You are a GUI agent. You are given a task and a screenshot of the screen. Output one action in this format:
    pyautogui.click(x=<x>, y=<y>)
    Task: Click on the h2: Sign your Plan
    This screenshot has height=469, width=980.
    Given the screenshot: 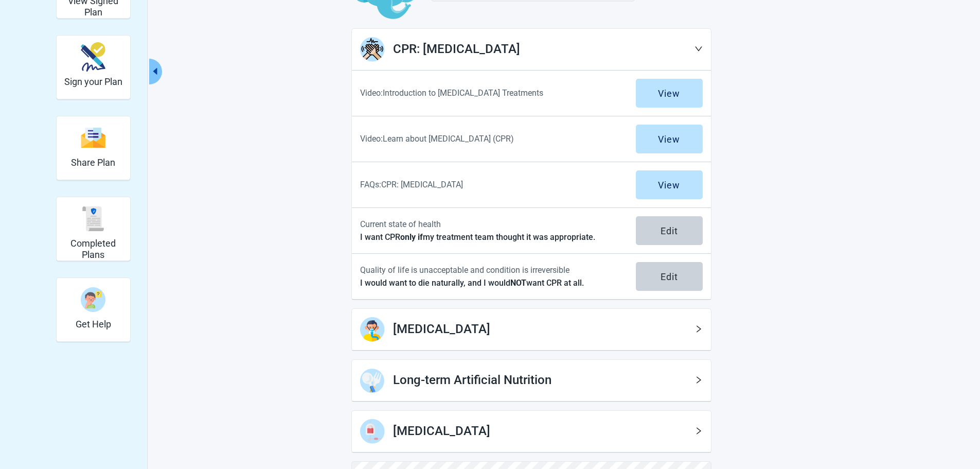 What is the action you would take?
    pyautogui.click(x=93, y=82)
    